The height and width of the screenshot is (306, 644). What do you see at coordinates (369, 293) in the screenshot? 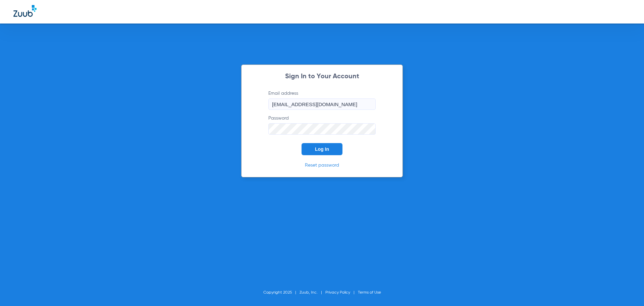
I see `a: Terms of Use` at bounding box center [369, 293].